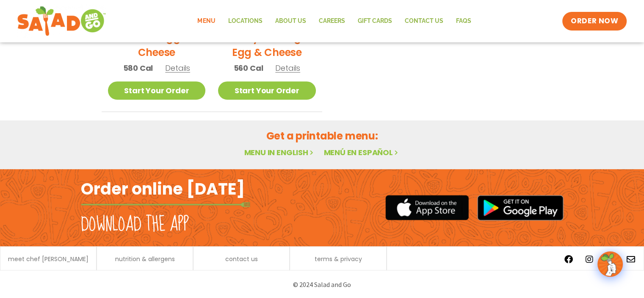 This screenshot has height=298, width=644. I want to click on nav: Menu, so click(334, 21).